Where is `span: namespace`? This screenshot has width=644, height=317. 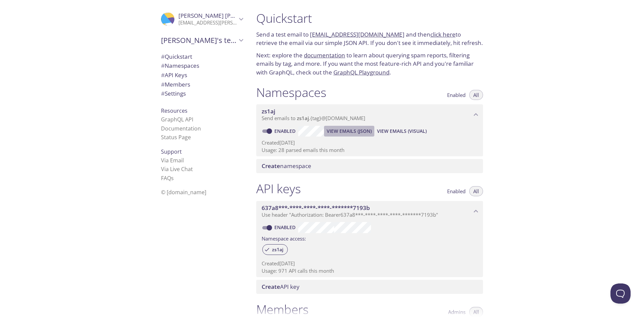
span: namespace is located at coordinates (286, 166).